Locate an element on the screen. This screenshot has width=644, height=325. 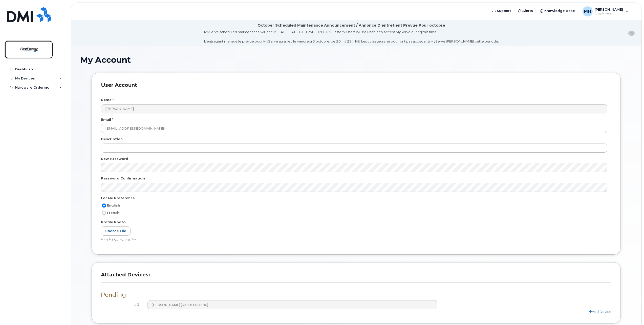
h4: #1 is located at coordinates (122, 304).